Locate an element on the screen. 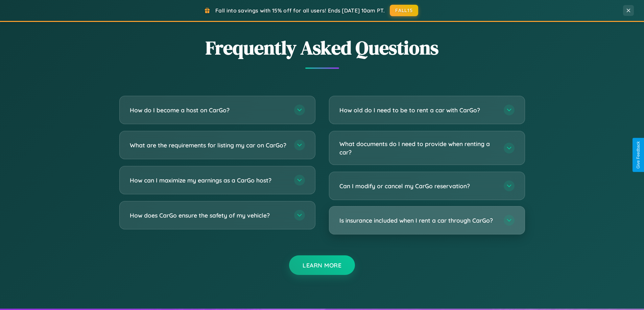  h3: How old do I need to be to rent a car with CarGo? is located at coordinates (419, 110).